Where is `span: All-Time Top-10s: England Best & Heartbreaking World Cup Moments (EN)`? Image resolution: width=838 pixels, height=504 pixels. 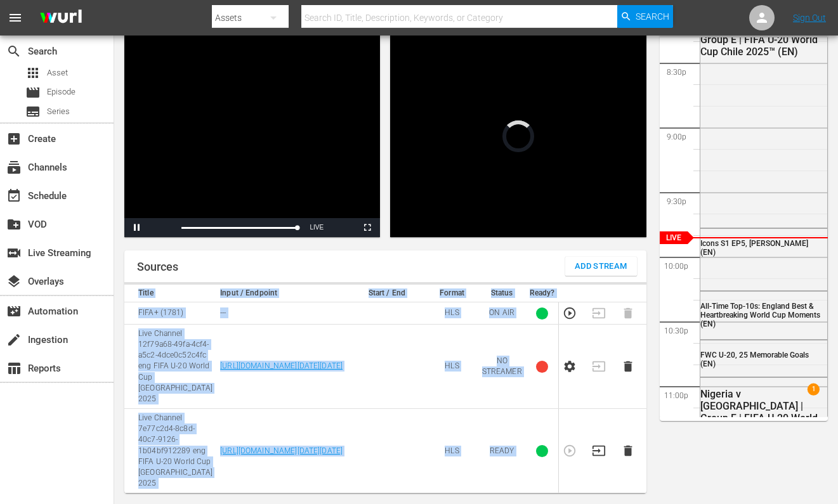 span: All-Time Top-10s: England Best & Heartbreaking World Cup Moments (EN) is located at coordinates (760, 315).